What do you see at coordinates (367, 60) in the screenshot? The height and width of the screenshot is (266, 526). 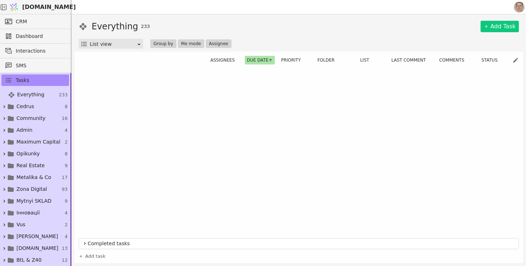 I see `div: List` at bounding box center [367, 60].